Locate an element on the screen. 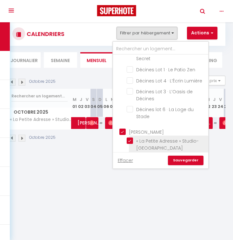 This screenshot has height=240, width=233. th: 25 is located at coordinates (227, 103).